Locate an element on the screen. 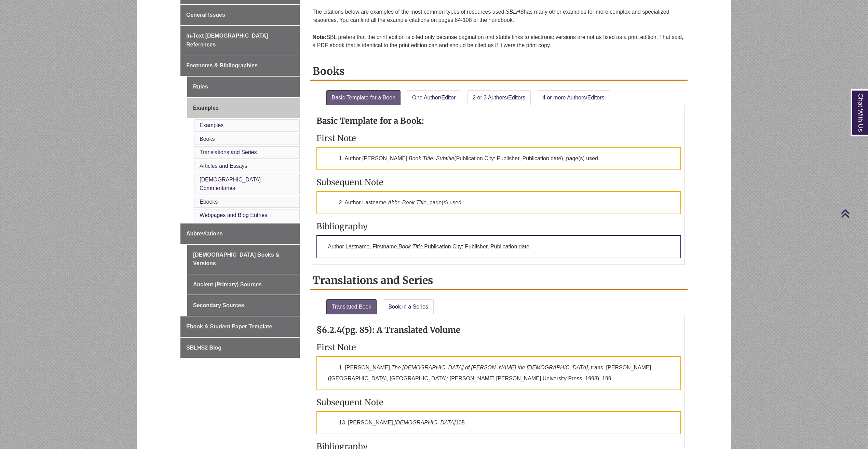 This screenshot has height=449, width=868. strong: (pg. 85): A Translated Volume is located at coordinates (401, 330).